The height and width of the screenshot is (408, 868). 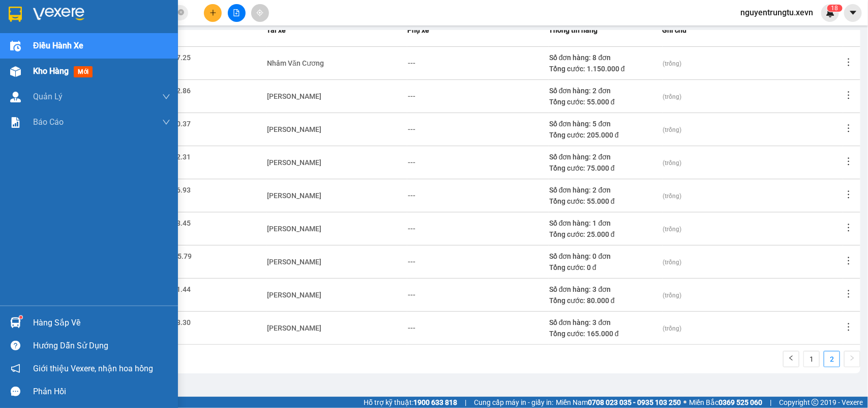 What do you see at coordinates (58, 45) in the screenshot?
I see `span: Điều hành xe` at bounding box center [58, 45].